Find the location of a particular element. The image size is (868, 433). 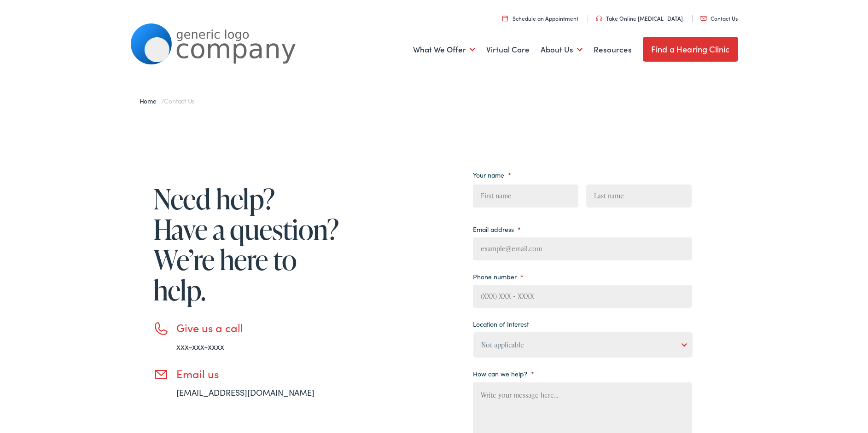

a: About Us is located at coordinates (561, 50).